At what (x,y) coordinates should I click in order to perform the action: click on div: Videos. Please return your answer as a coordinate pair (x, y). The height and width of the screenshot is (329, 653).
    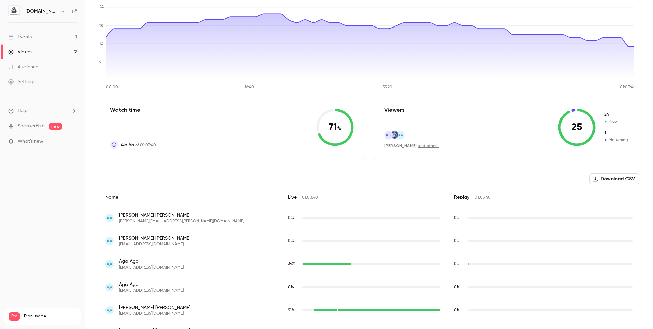
    Looking at the image, I should click on (20, 52).